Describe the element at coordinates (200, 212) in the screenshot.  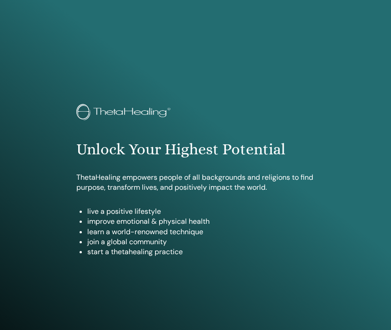
I see `li: live a positive lifestyle` at that location.